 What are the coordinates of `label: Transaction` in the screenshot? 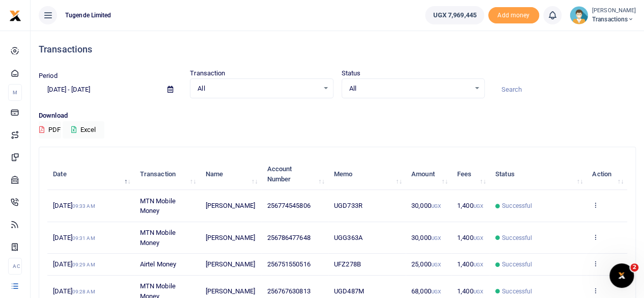 It's located at (207, 73).